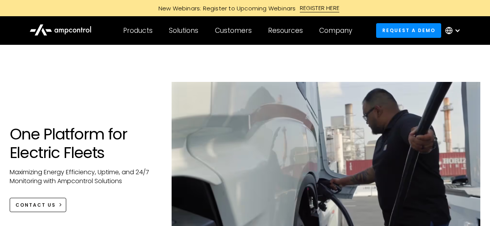 The image size is (490, 226). I want to click on div: New Webinars: Register to Upcoming Webinars, so click(225, 8).